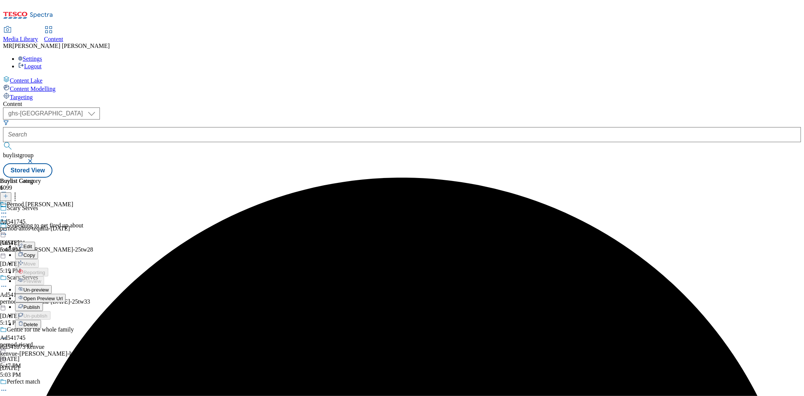 This screenshot has width=804, height=396. Describe the element at coordinates (402, 88) in the screenshot. I see `a: Content Modelling` at that location.